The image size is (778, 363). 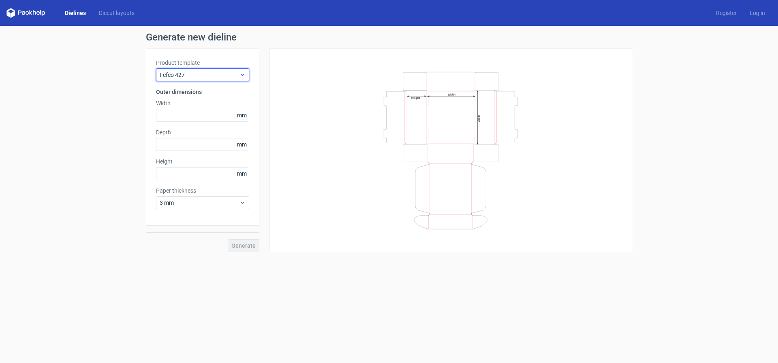 I want to click on a: Diecut layouts, so click(x=117, y=13).